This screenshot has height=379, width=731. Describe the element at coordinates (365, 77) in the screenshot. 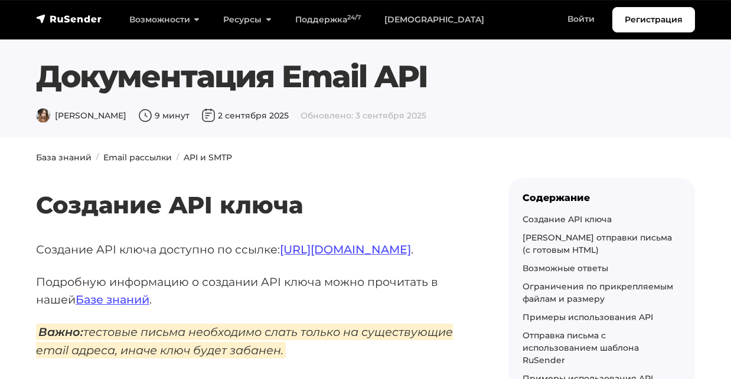

I see `h1: Документация Email API` at that location.